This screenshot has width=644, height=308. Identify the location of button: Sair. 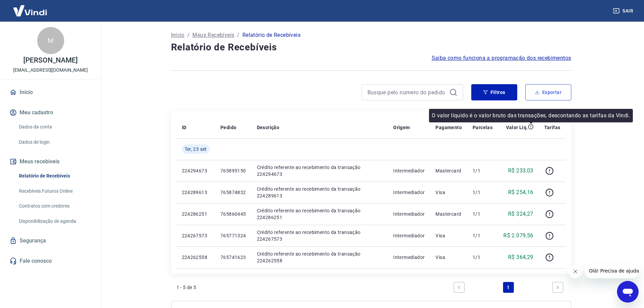
(624, 11).